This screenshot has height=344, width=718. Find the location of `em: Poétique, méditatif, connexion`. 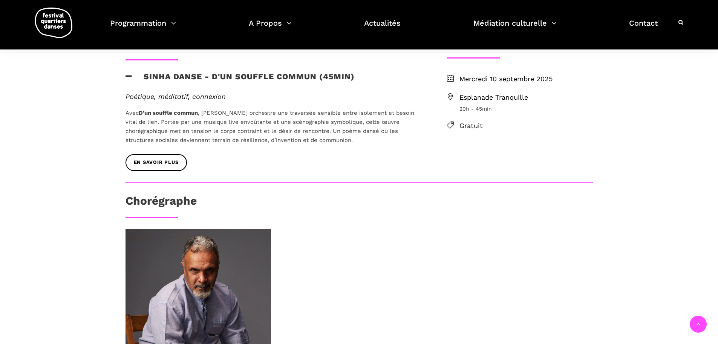

em: Poétique, méditatif, connexion is located at coordinates (176, 96).